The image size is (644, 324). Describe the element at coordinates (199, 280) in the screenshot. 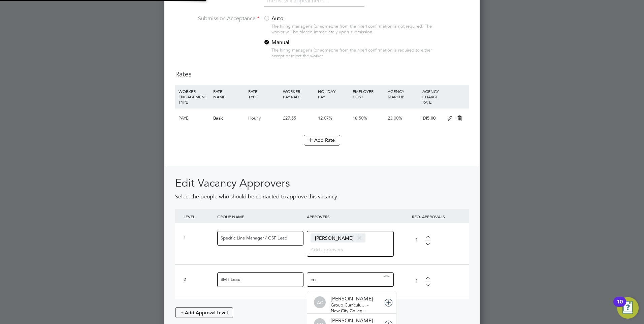

I see `div: 2` at that location.